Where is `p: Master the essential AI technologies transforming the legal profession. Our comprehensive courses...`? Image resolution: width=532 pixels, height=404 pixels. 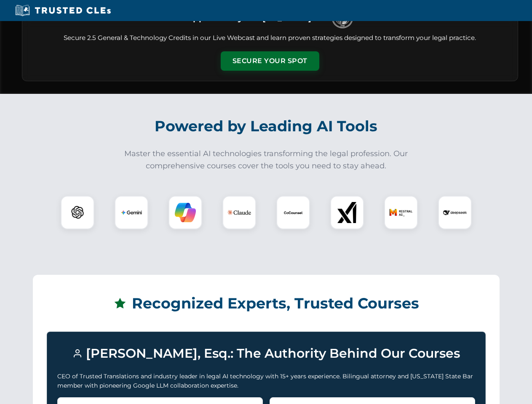 p: Master the essential AI technologies transforming the legal profession. Our comprehensive courses... is located at coordinates (266, 160).